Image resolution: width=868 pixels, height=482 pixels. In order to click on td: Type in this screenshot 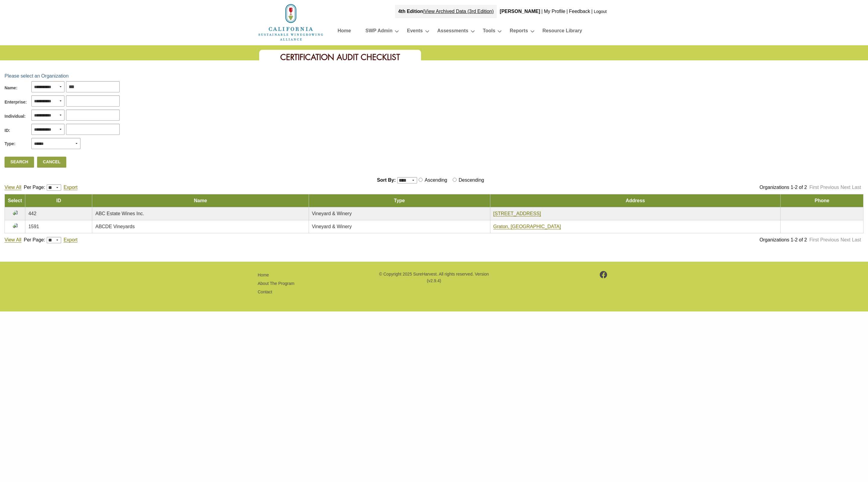, I will do `click(399, 200)`.